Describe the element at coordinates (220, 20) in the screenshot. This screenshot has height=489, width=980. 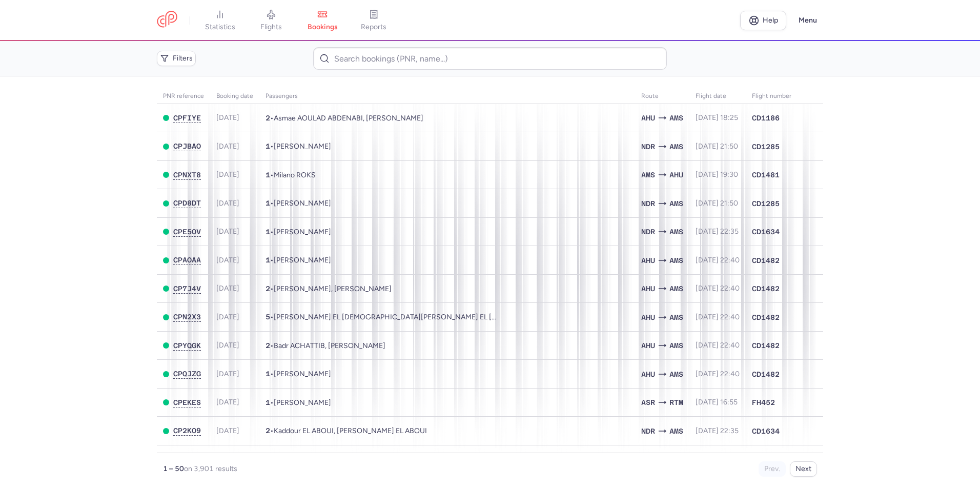
I see `a: statistics` at that location.